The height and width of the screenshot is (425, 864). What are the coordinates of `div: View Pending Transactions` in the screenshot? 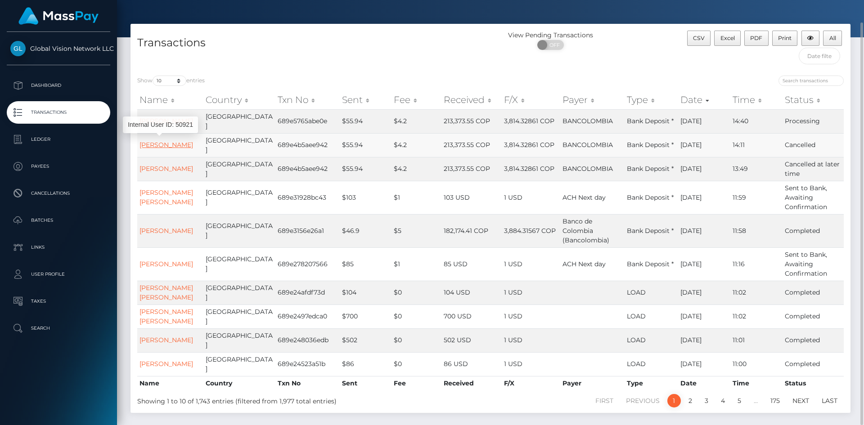 It's located at (550, 35).